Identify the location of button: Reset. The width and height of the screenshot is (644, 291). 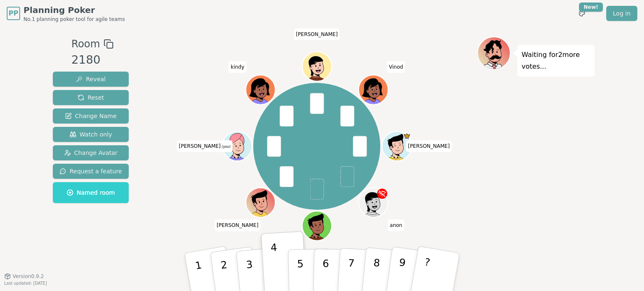
(91, 98).